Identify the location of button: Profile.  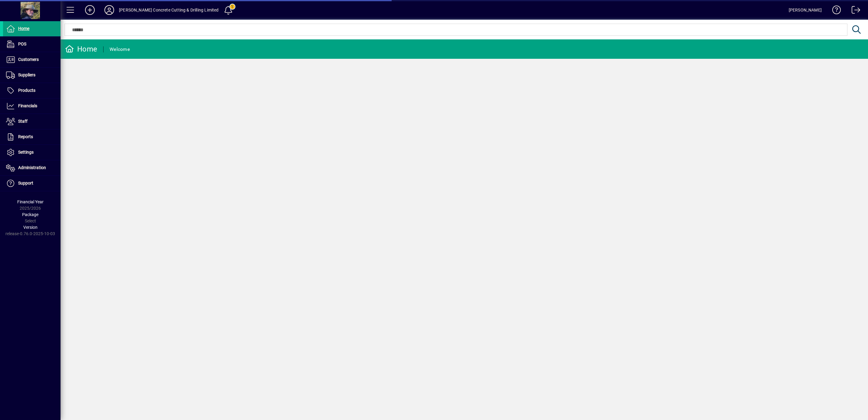
(109, 10).